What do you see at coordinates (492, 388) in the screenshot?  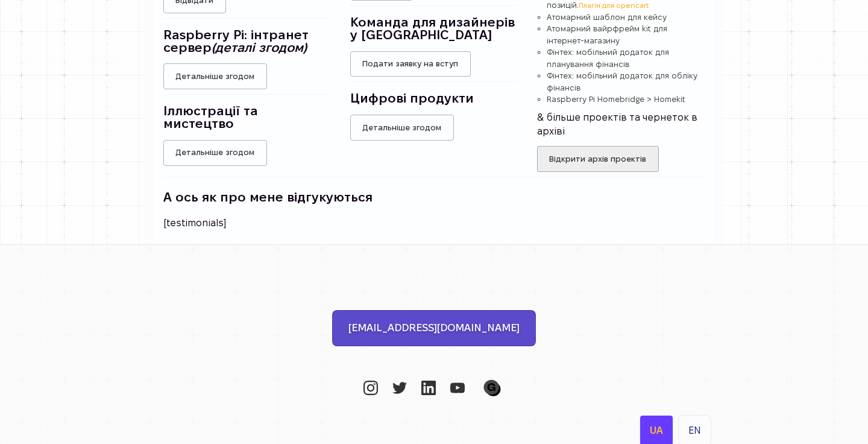 I see `img: gumroad` at bounding box center [492, 388].